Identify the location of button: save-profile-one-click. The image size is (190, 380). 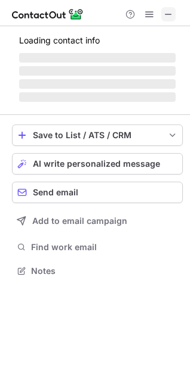
(97, 135).